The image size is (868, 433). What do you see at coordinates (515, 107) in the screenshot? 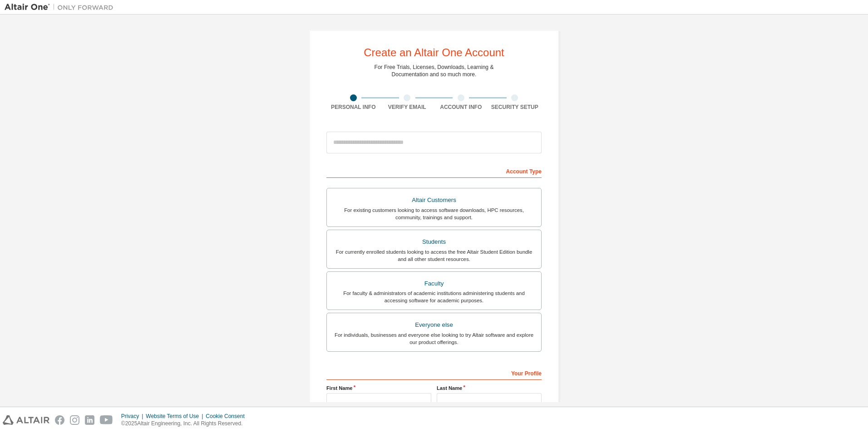
I see `div: Security Setup` at bounding box center [515, 107].